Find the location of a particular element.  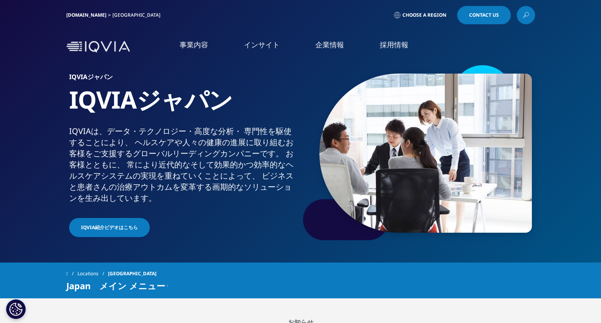

div: IQVIAは、​データ・​テクノロジー・​高度な​分析・​ 専門性を​駆使する​ことに​より、​ ヘルスケアや​人々の​健康の​進展に​取り組む​お客様を​ご支援​する​グローバル​リーディング... is located at coordinates (183, 165).